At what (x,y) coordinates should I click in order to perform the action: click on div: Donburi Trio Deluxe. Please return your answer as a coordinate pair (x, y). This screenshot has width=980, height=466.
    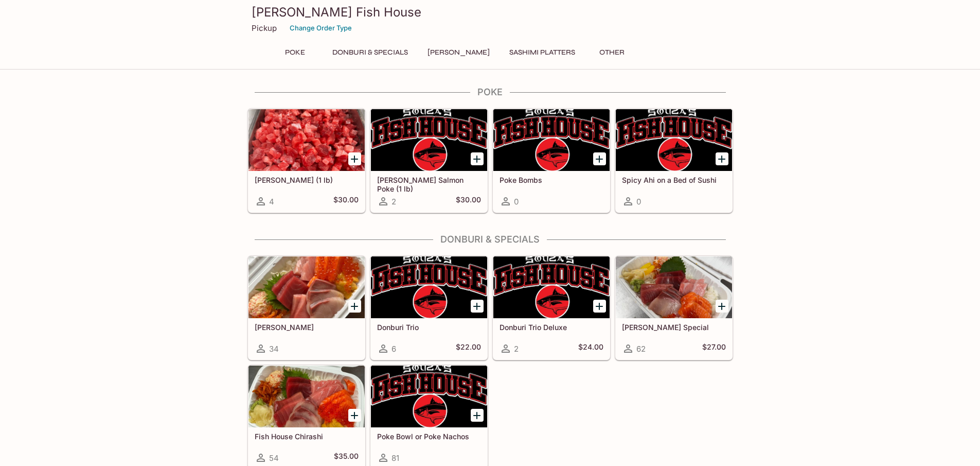
    Looking at the image, I should click on (551, 287).